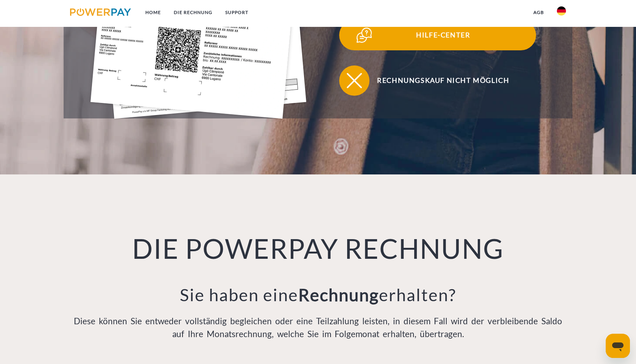 Image resolution: width=636 pixels, height=364 pixels. What do you see at coordinates (338, 294) in the screenshot?
I see `b: Rechnung` at bounding box center [338, 294].